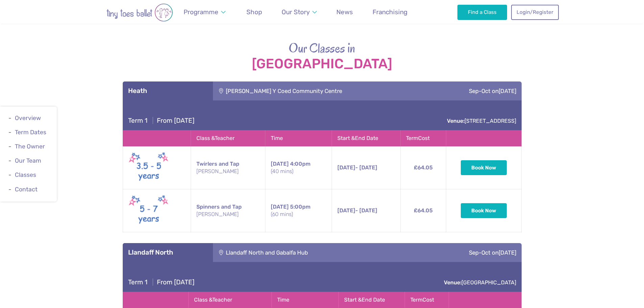 The image size is (644, 308). Describe the element at coordinates (254, 12) in the screenshot. I see `span: Shop` at that location.